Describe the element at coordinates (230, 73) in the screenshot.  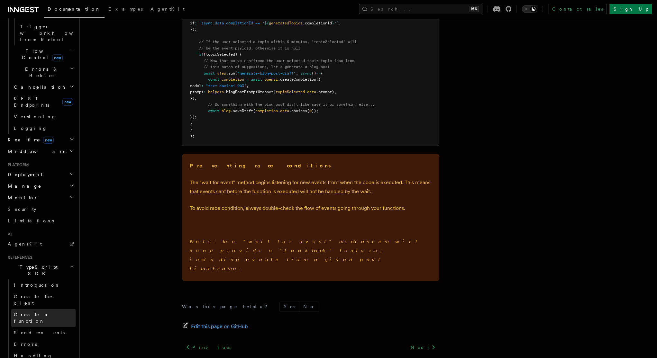
I see `span: .run` at that location.